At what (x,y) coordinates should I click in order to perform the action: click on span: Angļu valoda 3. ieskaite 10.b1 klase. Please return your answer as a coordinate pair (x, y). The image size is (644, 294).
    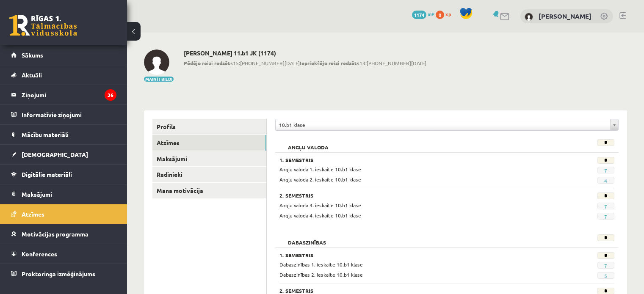
    Looking at the image, I should click on (320, 205).